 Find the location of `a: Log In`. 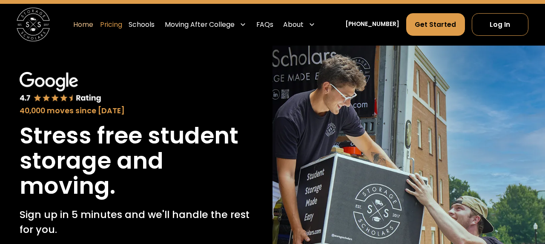

a: Log In is located at coordinates (500, 24).